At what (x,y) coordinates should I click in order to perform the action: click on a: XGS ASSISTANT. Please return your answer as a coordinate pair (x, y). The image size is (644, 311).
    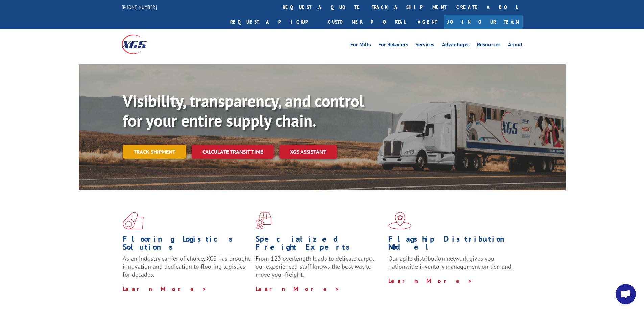
    Looking at the image, I should click on (308, 152).